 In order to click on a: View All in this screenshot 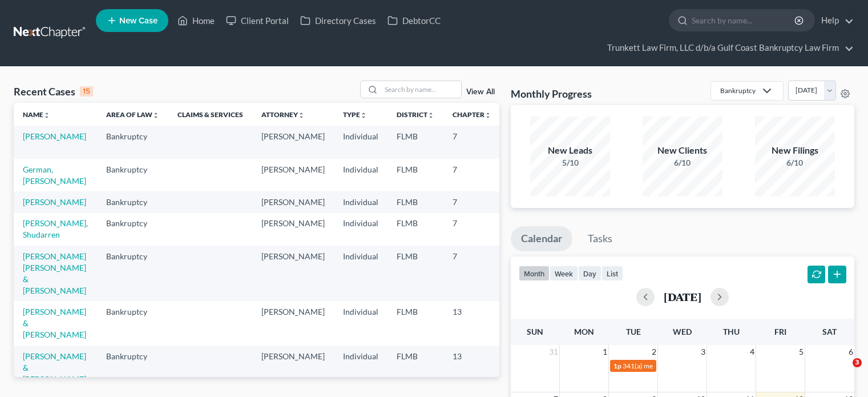, I will do `click(481, 92)`.